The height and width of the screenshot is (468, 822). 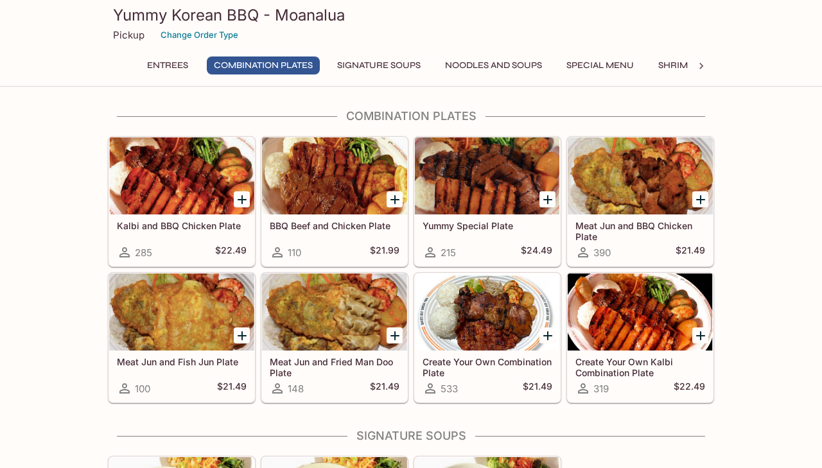 What do you see at coordinates (493, 65) in the screenshot?
I see `button: Noodles and Soups` at bounding box center [493, 65].